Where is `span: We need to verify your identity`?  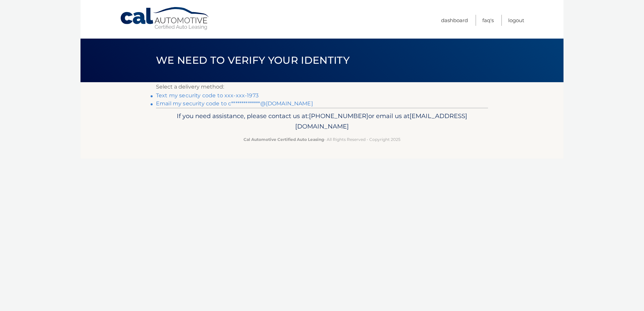 span: We need to verify your identity is located at coordinates (253, 60).